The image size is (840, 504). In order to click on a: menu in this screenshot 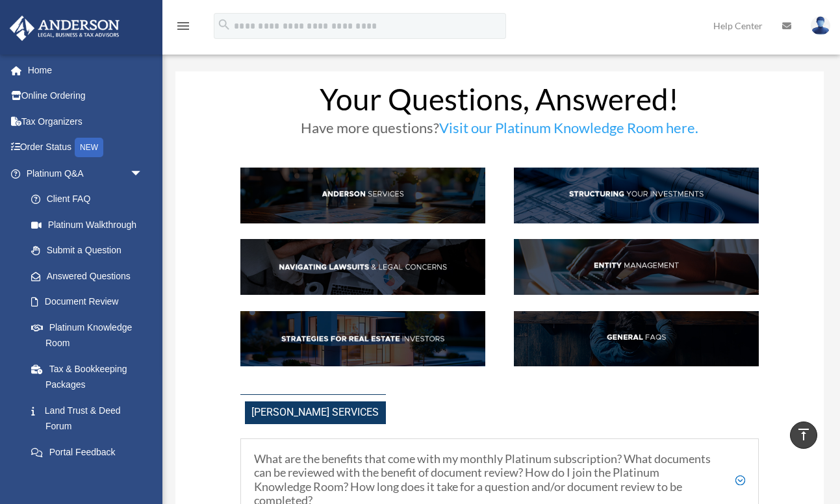, I will do `click(183, 28)`.